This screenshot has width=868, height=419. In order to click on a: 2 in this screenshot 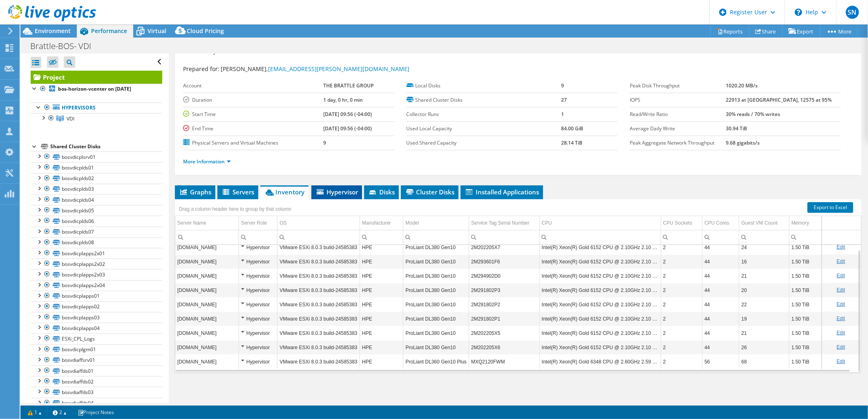, I will do `click(60, 412)`.